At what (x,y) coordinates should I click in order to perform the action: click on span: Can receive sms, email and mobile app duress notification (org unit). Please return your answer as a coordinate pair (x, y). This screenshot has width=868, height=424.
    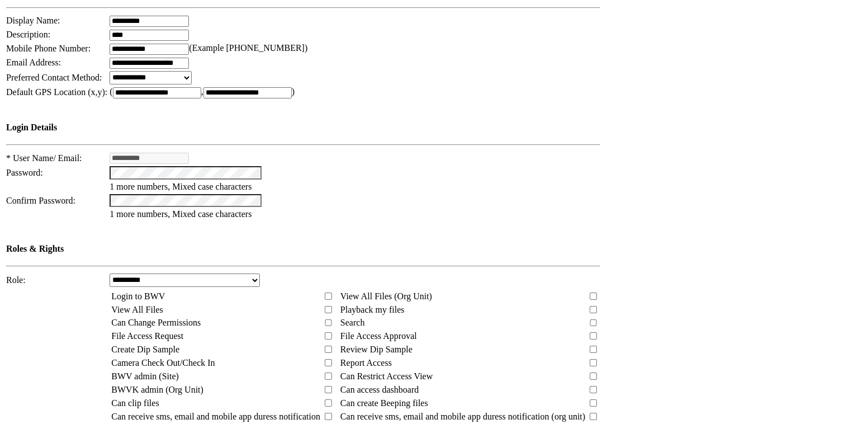
    Looking at the image, I should click on (463, 416).